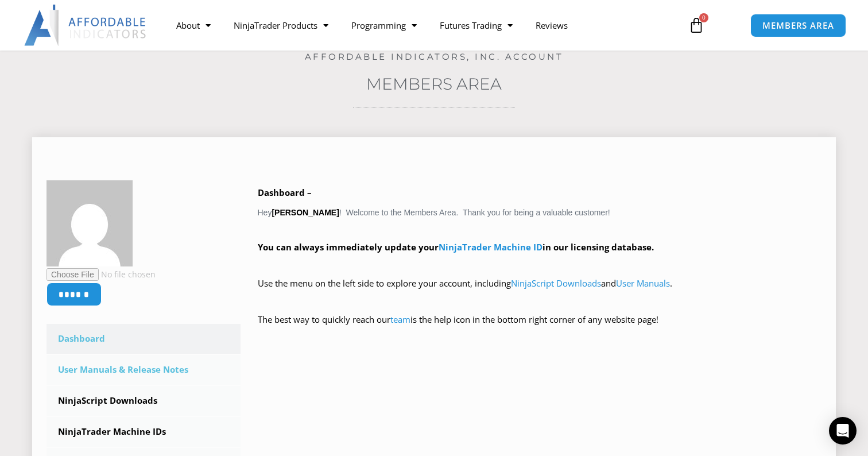 This screenshot has height=456, width=868. What do you see at coordinates (281, 25) in the screenshot?
I see `a: NinjaTrader Products` at bounding box center [281, 25].